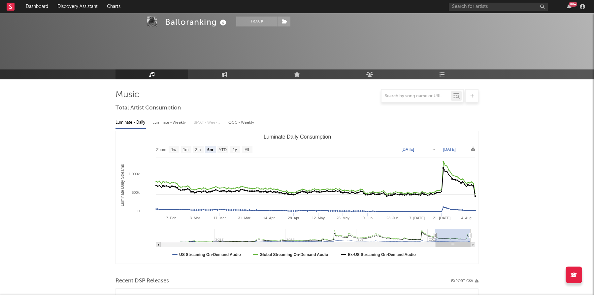 The height and width of the screenshot is (295, 594). I want to click on text: 1y, so click(235, 150).